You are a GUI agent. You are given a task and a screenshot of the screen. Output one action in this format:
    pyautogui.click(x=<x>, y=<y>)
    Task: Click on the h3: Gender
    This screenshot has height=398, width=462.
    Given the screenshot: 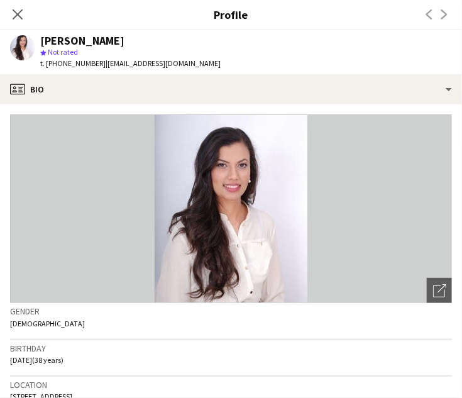 What is the action you would take?
    pyautogui.click(x=231, y=311)
    